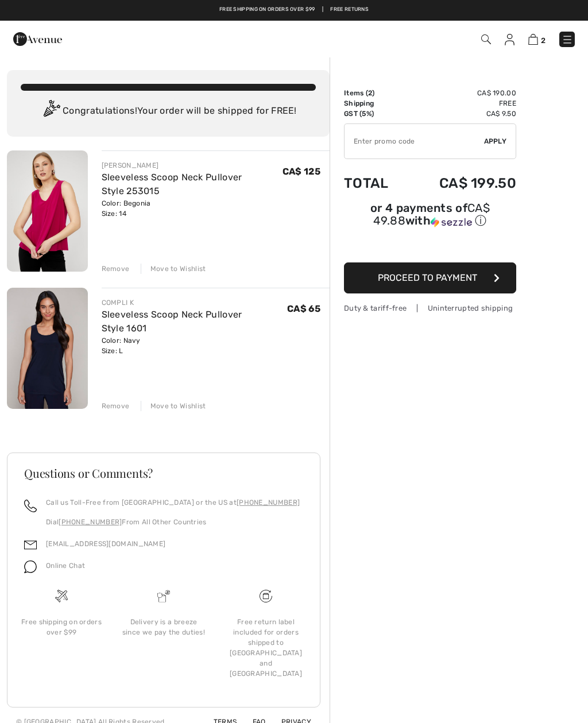 The height and width of the screenshot is (723, 588). I want to click on img: Shopping Bag, so click(533, 39).